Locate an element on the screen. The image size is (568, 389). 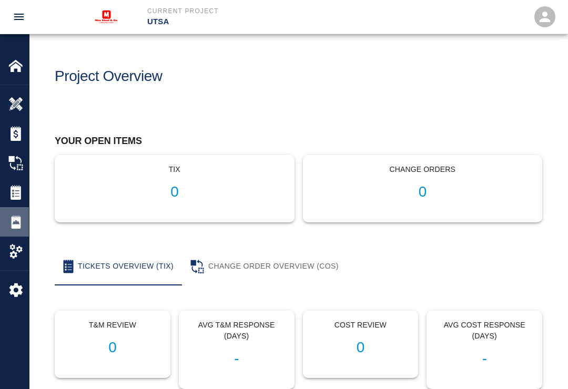
button: Tickets Overview (TIX) is located at coordinates (118, 267).